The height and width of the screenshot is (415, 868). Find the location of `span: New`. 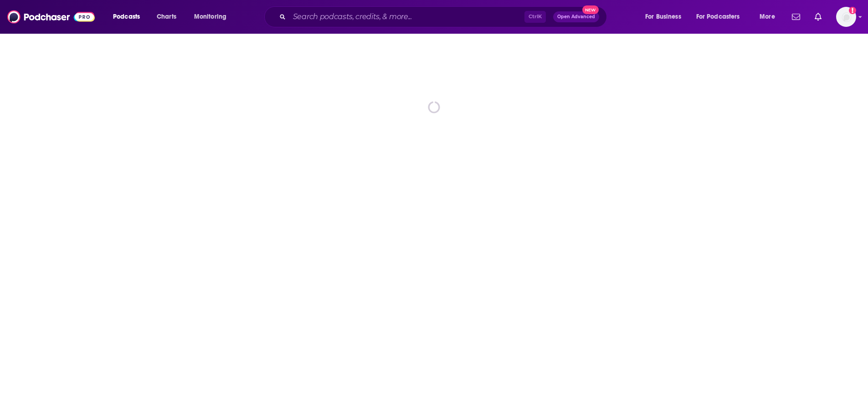

span: New is located at coordinates (591, 10).